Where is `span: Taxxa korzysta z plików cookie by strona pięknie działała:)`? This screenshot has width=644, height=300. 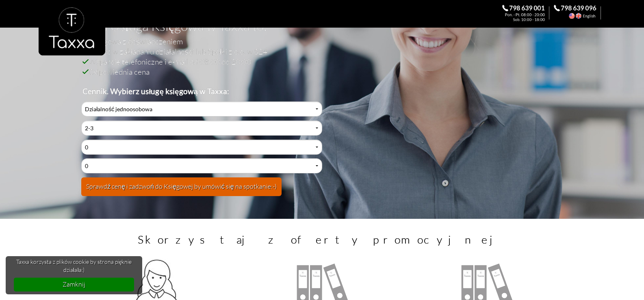 span: Taxxa korzysta z plików cookie by strona pięknie działała:) is located at coordinates (74, 266).